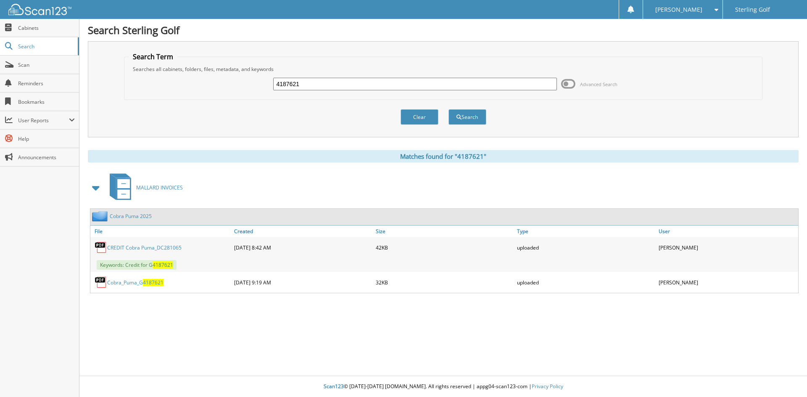 This screenshot has width=807, height=397. Describe the element at coordinates (135, 282) in the screenshot. I see `a: Cobra_Puma_G4187621` at that location.